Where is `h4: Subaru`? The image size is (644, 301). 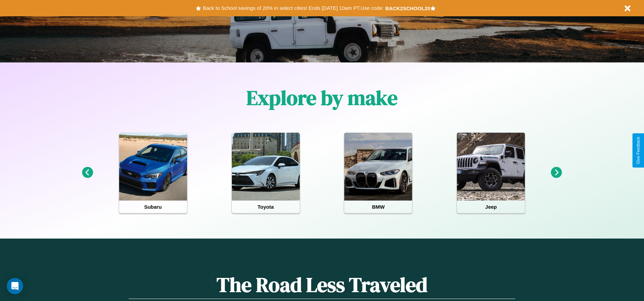 h4: Subaru is located at coordinates (153, 207).